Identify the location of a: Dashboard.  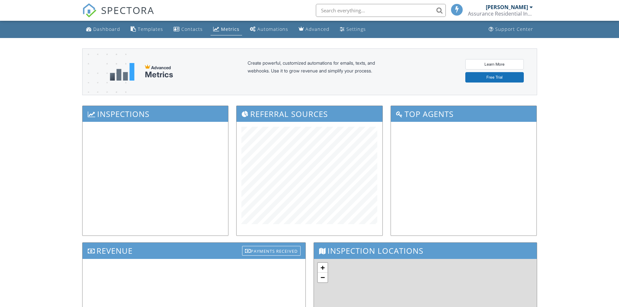
(103, 29).